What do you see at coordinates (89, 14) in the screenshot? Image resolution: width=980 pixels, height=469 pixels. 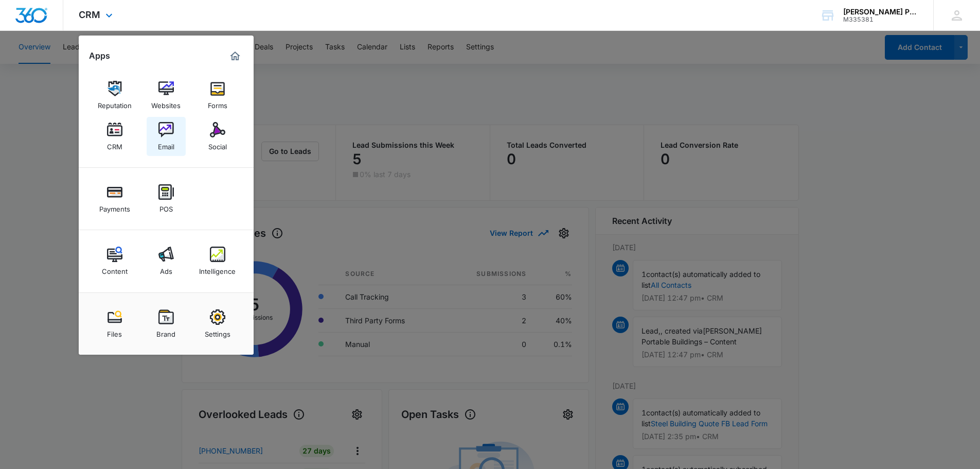 I see `span: CRM` at bounding box center [89, 14].